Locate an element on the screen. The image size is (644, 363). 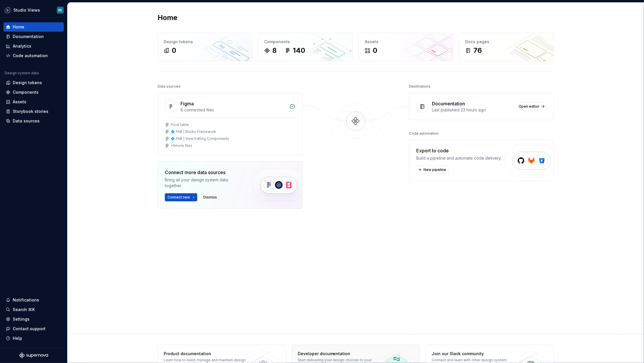
div: 140 is located at coordinates (299, 50).